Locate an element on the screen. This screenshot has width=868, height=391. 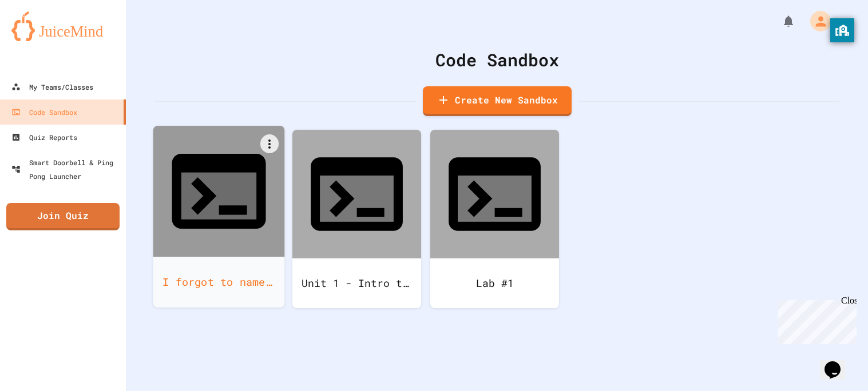
a: Join Quiz is located at coordinates (63, 217).